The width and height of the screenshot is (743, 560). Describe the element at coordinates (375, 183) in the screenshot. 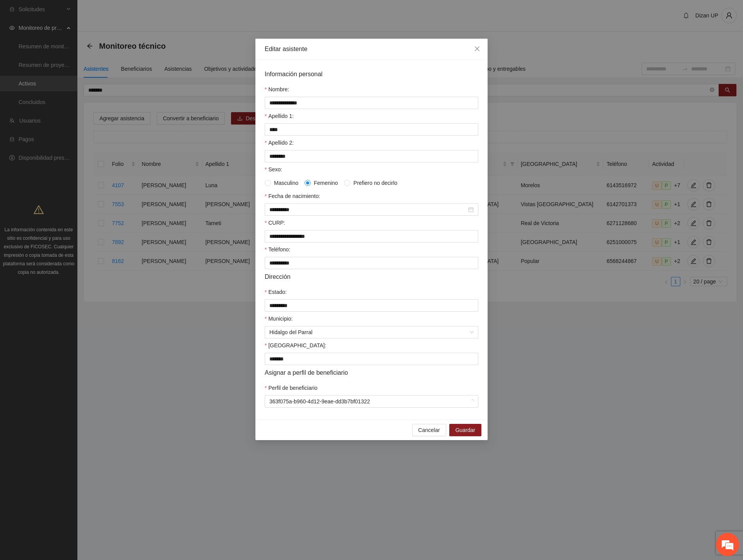

I see `span: Prefiero no decirlo` at that location.